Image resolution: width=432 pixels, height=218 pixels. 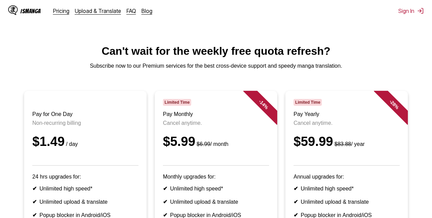 What do you see at coordinates (71, 144) in the screenshot?
I see `small: / day` at bounding box center [71, 144].